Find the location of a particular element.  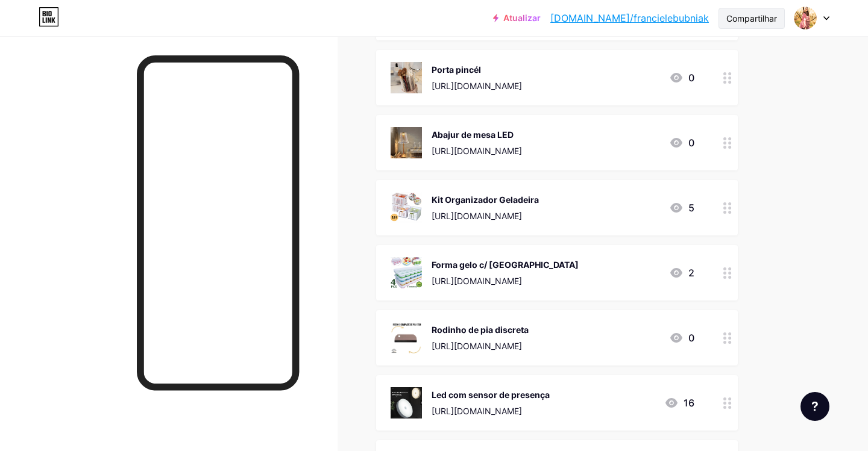

font: Rodinho de pia discreta is located at coordinates (480, 330).